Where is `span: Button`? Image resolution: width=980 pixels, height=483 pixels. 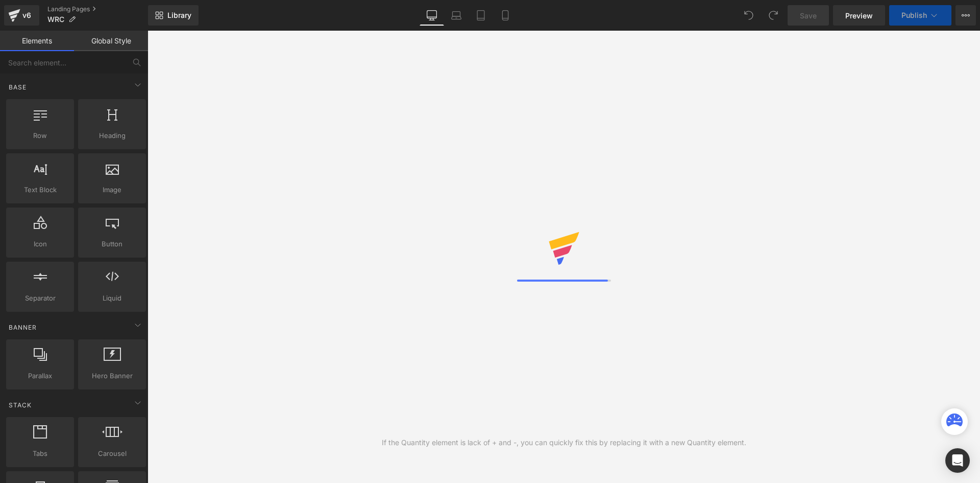
span: Button is located at coordinates (112, 244).